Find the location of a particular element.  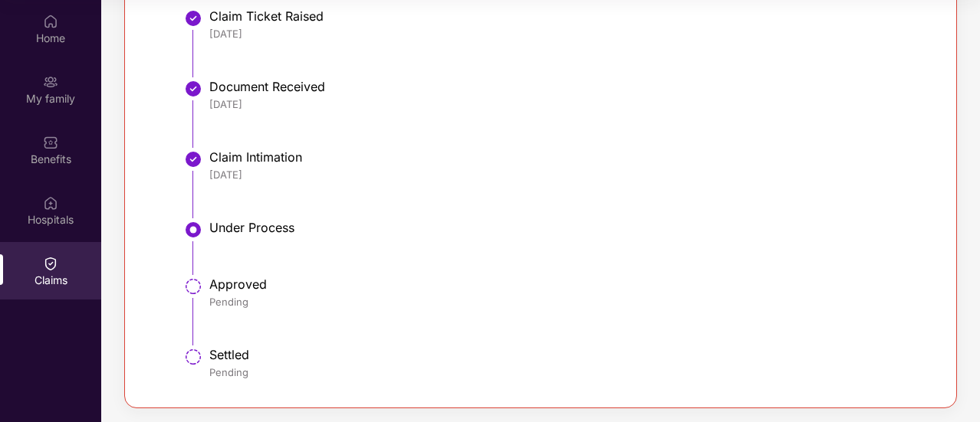

img: svg+xml;base64,PHN2ZyBpZD0iU3RlcC1BY3RpdmUtMzJ4MzIiIHhtbG5zPSJodHRwOi8vd3d3LnczLm9yZy8yMDAwL3N2Zy... is located at coordinates (193, 230).